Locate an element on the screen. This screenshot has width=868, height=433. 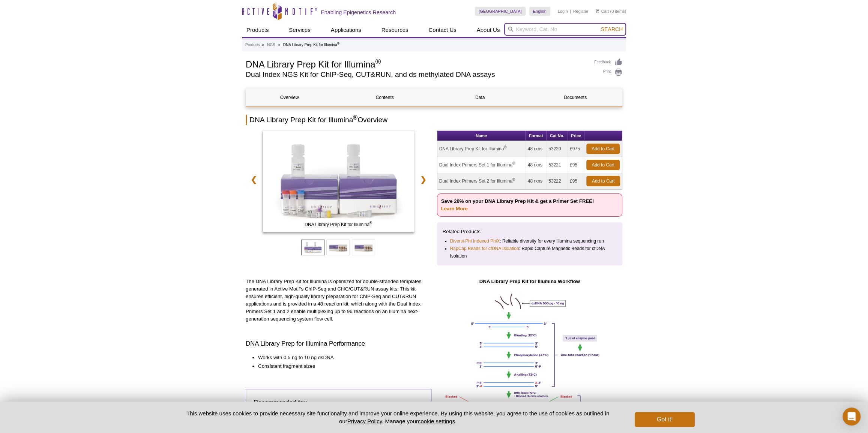
a: About Us is located at coordinates (488, 30).